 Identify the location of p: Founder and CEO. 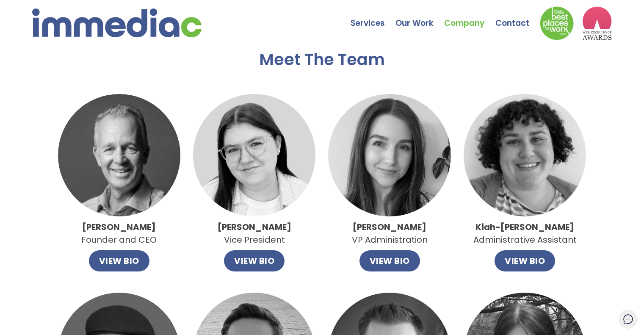
(119, 234).